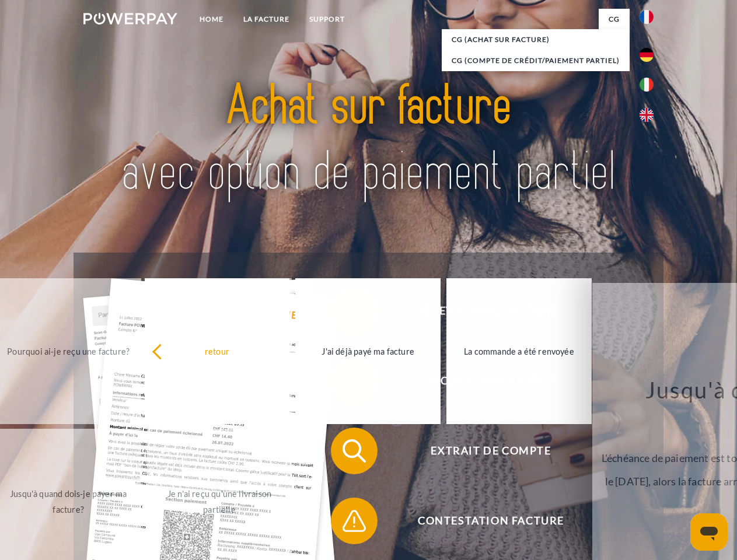  Describe the element at coordinates (354, 451) in the screenshot. I see `img: qb_search.svg` at that location.